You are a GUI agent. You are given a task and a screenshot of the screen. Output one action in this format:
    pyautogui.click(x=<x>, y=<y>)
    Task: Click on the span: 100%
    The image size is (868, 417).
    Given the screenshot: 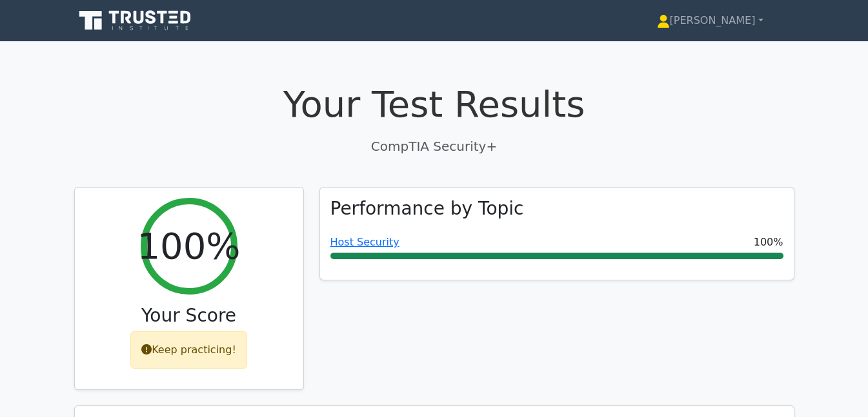 What is the action you would take?
    pyautogui.click(x=769, y=243)
    